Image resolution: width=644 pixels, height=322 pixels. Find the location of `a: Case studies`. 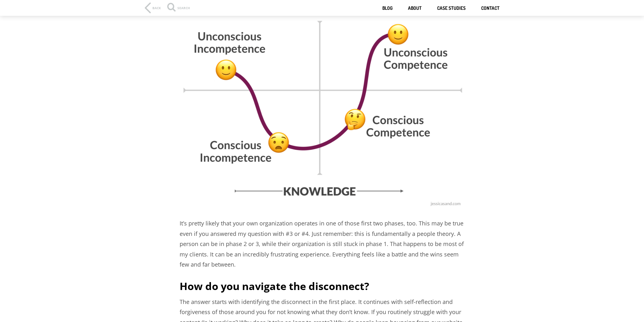

a: Case studies is located at coordinates (452, 8).